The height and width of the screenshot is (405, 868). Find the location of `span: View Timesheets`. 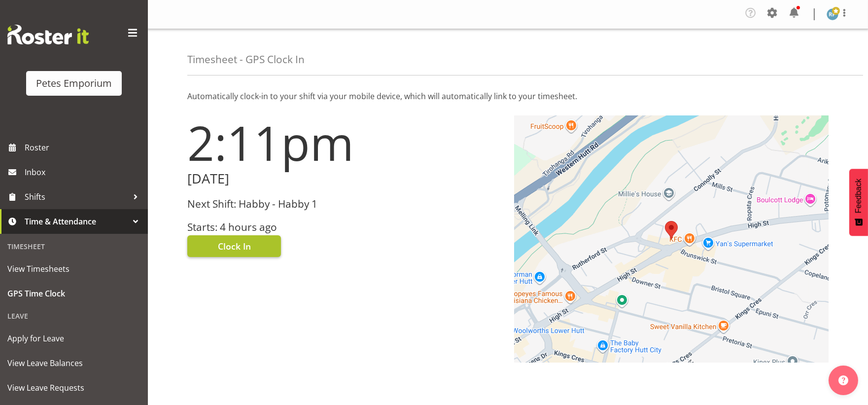

span: View Timesheets is located at coordinates (74, 269).